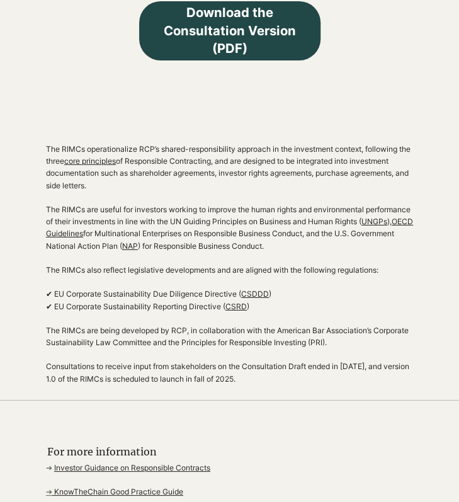 This screenshot has height=502, width=459. Describe the element at coordinates (255, 294) in the screenshot. I see `a: CSDDD` at that location.